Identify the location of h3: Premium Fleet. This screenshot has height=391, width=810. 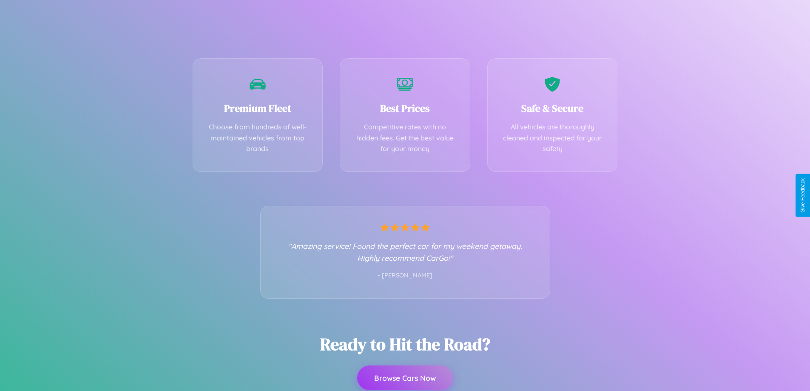
(258, 108).